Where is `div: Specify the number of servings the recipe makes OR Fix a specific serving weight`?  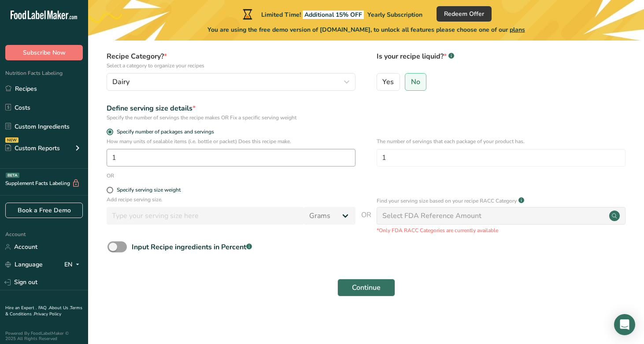
div: Specify the number of servings the recipe makes OR Fix a specific serving weight is located at coordinates (231, 118).